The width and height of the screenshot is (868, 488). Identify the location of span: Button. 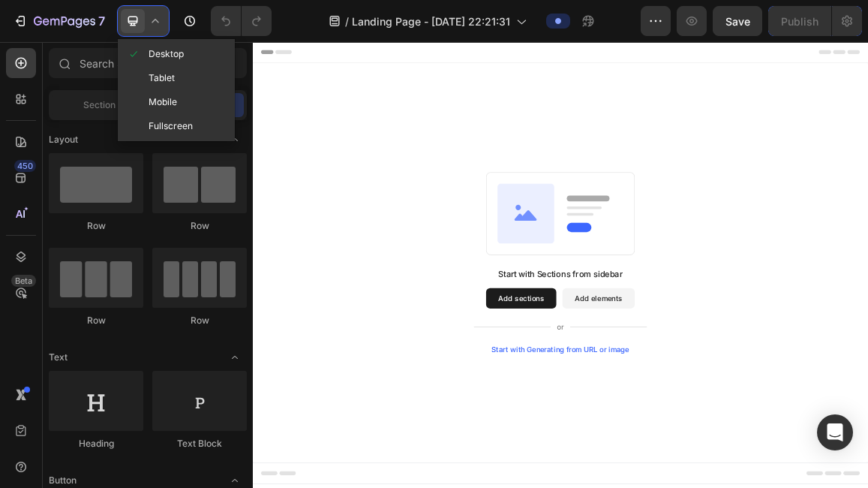
(62, 480).